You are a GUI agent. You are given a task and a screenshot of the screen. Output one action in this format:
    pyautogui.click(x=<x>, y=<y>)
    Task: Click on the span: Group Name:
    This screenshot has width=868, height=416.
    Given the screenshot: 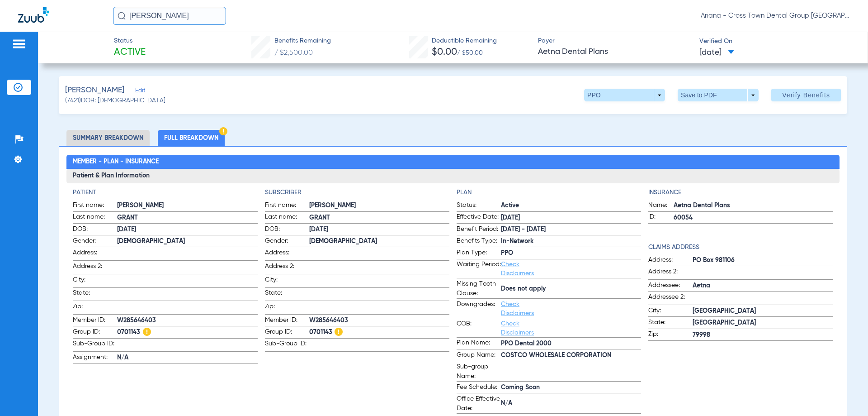 What is the action you would take?
    pyautogui.click(x=479, y=356)
    